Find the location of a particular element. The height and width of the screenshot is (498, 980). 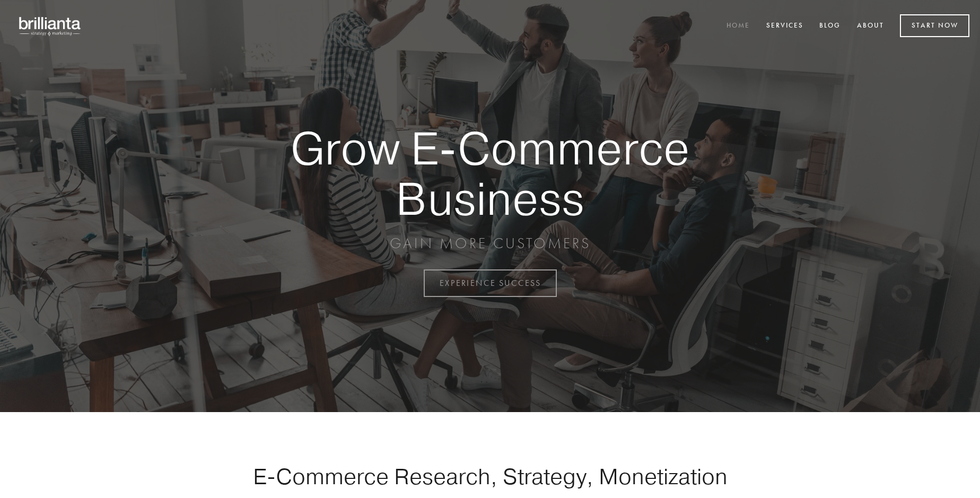

a: About is located at coordinates (870, 26).